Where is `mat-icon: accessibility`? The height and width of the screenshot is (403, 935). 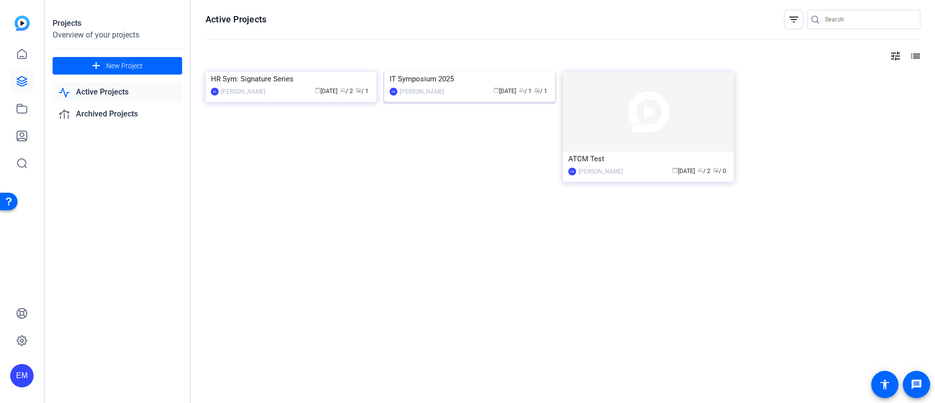
mat-icon: accessibility is located at coordinates (885, 384).